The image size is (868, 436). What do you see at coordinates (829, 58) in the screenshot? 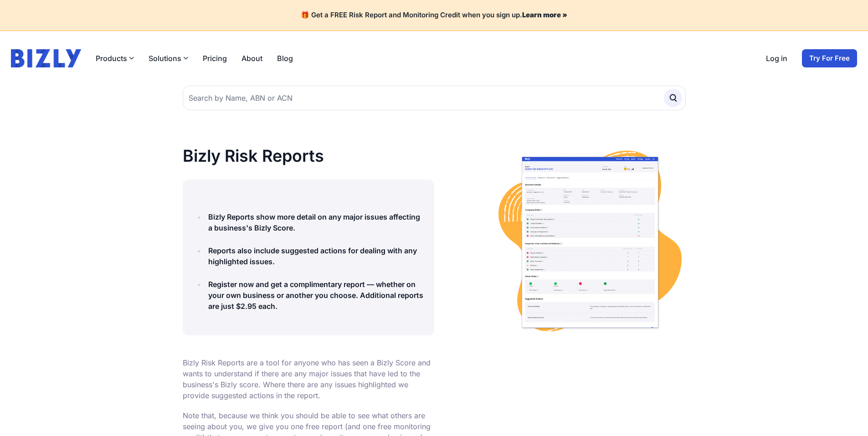
I see `a: Try For Free` at bounding box center [829, 58].